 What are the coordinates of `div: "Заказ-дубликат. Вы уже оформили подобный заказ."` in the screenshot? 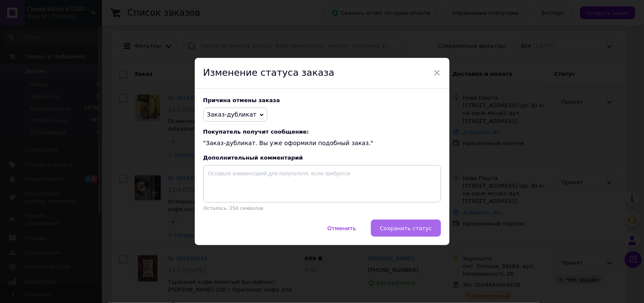 It's located at (322, 137).